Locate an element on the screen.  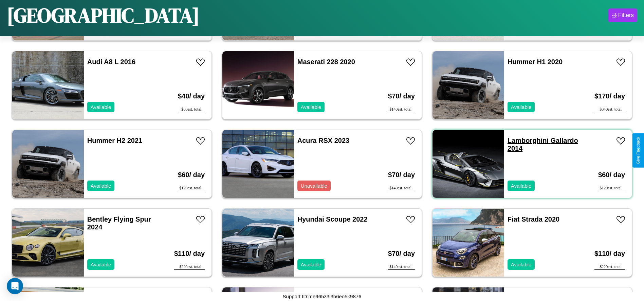
h3: $ 170 / day is located at coordinates (610, 96).